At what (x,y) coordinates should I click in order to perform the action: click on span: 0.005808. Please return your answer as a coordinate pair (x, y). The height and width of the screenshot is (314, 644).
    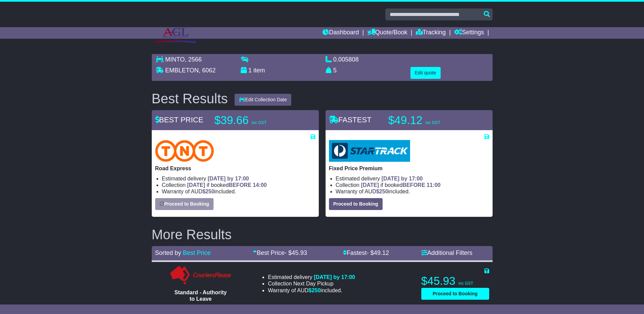
    Looking at the image, I should click on (346, 59).